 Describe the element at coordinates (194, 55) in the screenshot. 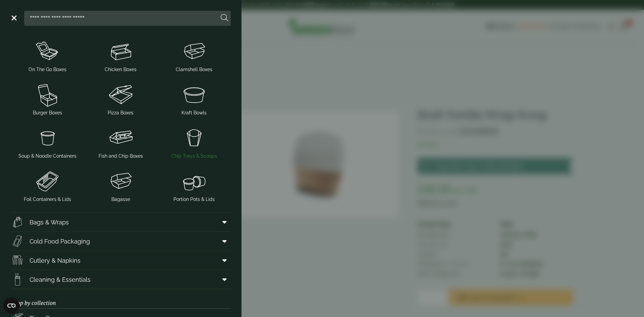

I see `a: Clamshell Boxes` at that location.